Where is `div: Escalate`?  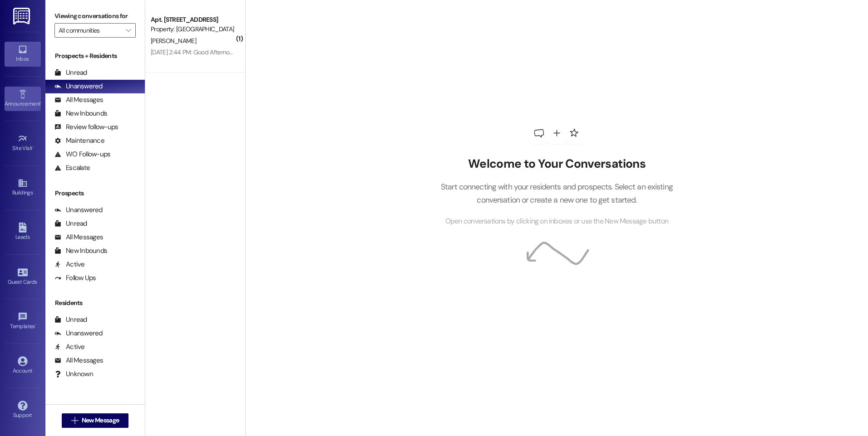
div: Escalate is located at coordinates (72, 168).